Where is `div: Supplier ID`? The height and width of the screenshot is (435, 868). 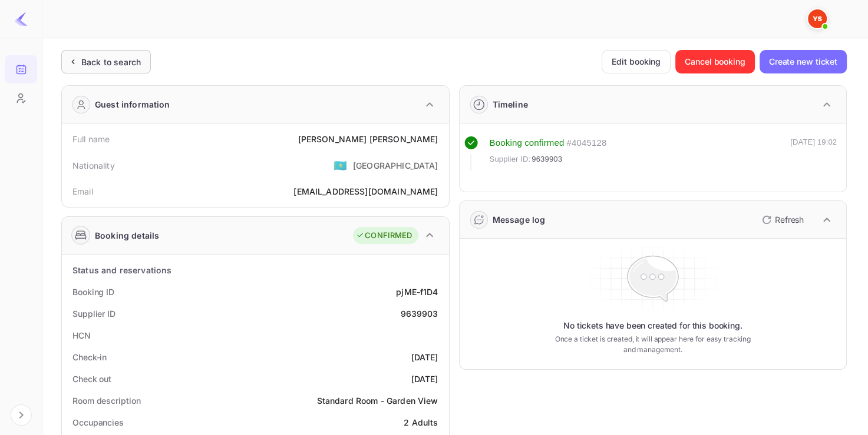
div: Supplier ID is located at coordinates (94, 313).